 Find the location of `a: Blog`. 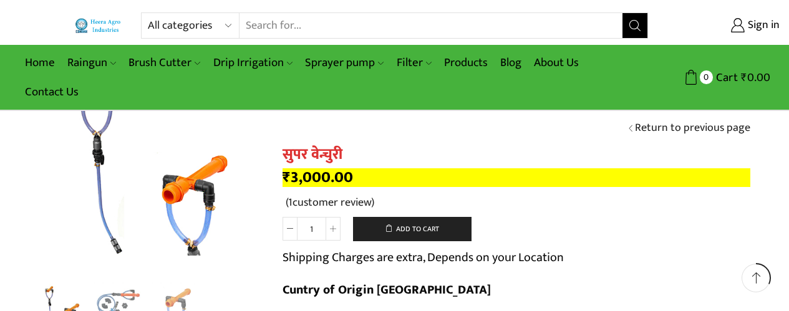

a: Blog is located at coordinates (511, 62).